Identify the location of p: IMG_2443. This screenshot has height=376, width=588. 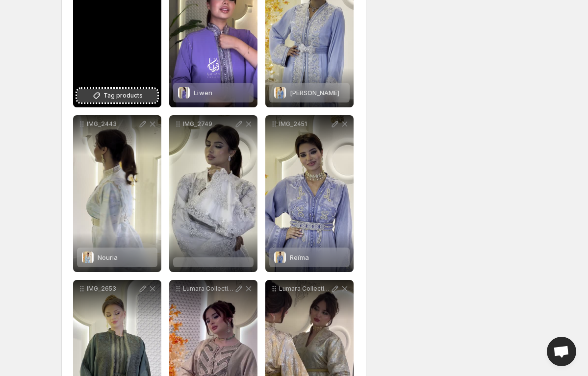
(112, 124).